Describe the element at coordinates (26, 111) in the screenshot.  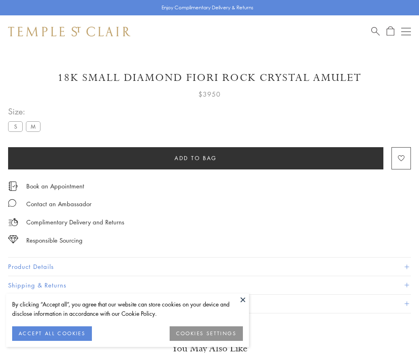
I see `span: Size:` at that location.